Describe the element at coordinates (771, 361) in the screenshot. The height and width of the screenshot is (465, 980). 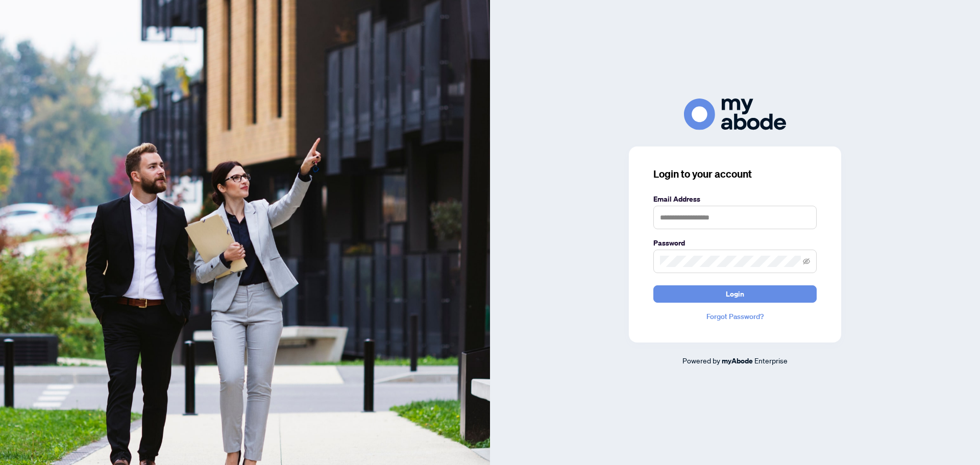
I see `span: Enterprise` at that location.